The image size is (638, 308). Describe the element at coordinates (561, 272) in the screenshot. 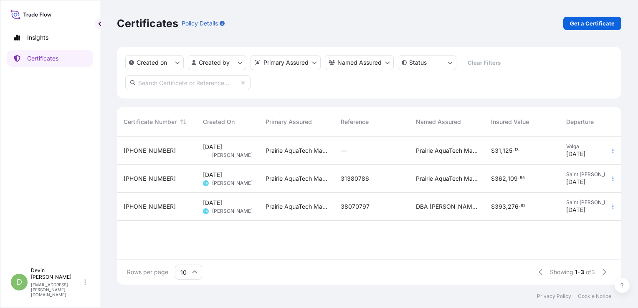

I see `span: Showing` at that location.